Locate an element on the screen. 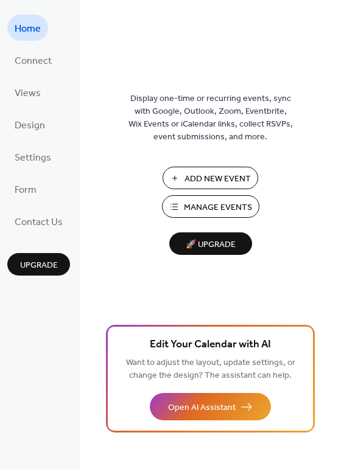 The image size is (341, 469). span: Open AI Assistant is located at coordinates (201, 407).